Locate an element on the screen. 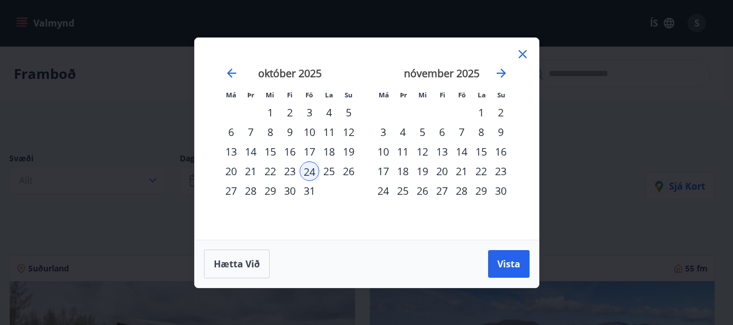 This screenshot has height=325, width=733. div: 30 is located at coordinates (501, 191).